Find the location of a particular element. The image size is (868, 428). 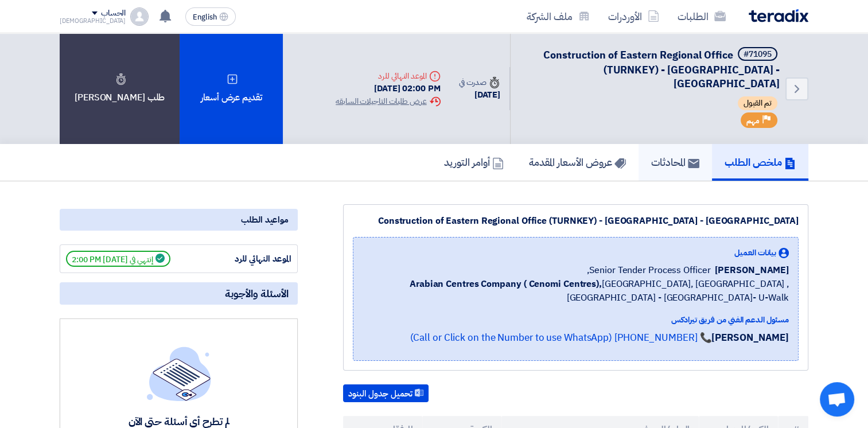

b: Arabian Centres Company ( Cenomi Centres), is located at coordinates (506, 284).